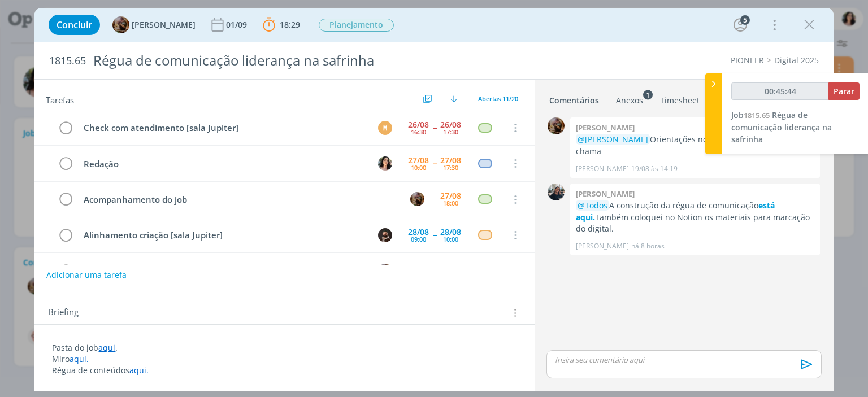 The width and height of the screenshot is (868, 397). I want to click on span: 18:29, so click(290, 25).